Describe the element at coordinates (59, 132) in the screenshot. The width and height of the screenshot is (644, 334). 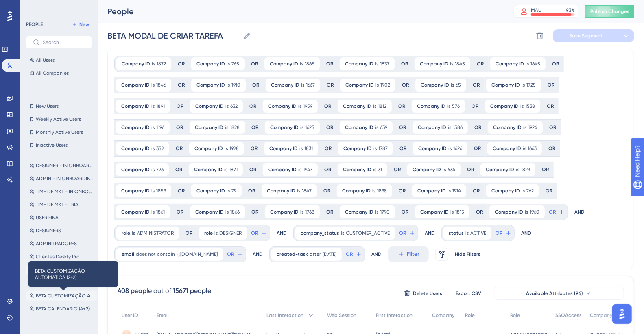
I see `button: Monthly Active Users` at that location.